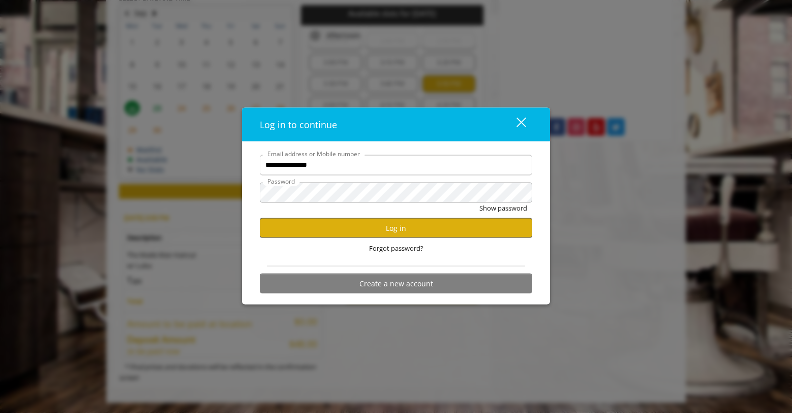 The height and width of the screenshot is (413, 792). What do you see at coordinates (314, 153) in the screenshot?
I see `label: Email address or Mobile number` at bounding box center [314, 153].